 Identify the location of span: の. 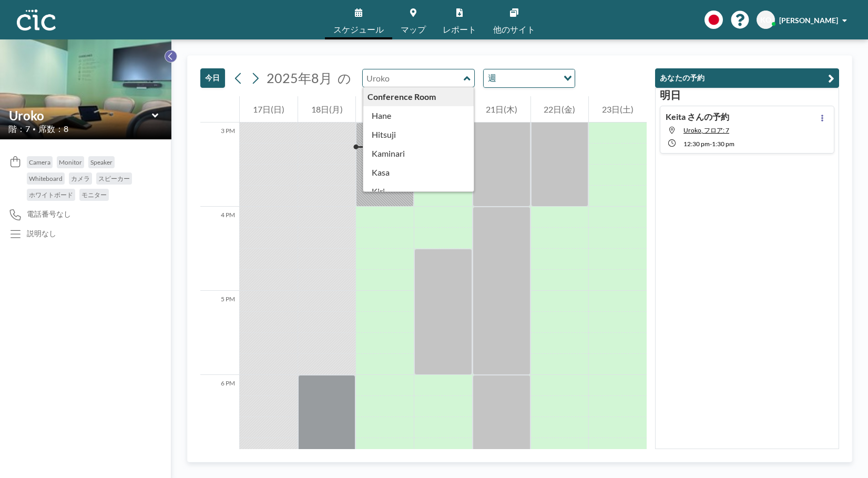
(344, 78).